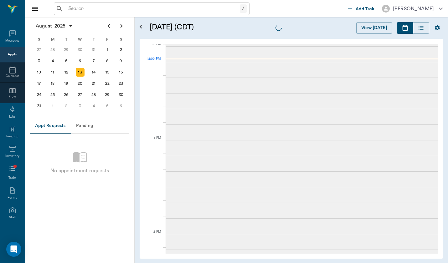  I want to click on div: W, so click(80, 39).